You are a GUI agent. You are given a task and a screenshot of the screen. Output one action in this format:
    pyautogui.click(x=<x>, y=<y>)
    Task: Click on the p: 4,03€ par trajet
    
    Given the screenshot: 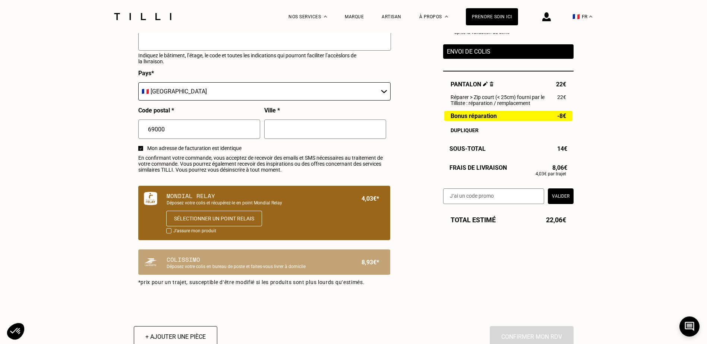 What is the action you would take?
    pyautogui.click(x=508, y=174)
    